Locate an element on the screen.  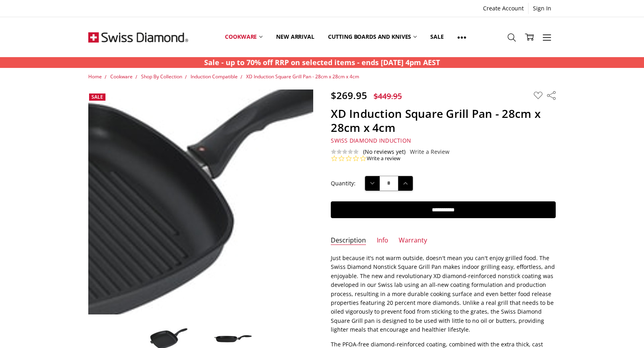
a: Home is located at coordinates (95, 77).